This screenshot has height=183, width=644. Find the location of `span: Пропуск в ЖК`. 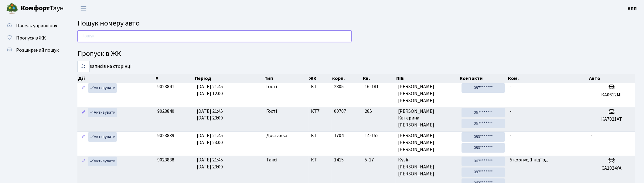

span: Пропуск в ЖК is located at coordinates (31, 38).